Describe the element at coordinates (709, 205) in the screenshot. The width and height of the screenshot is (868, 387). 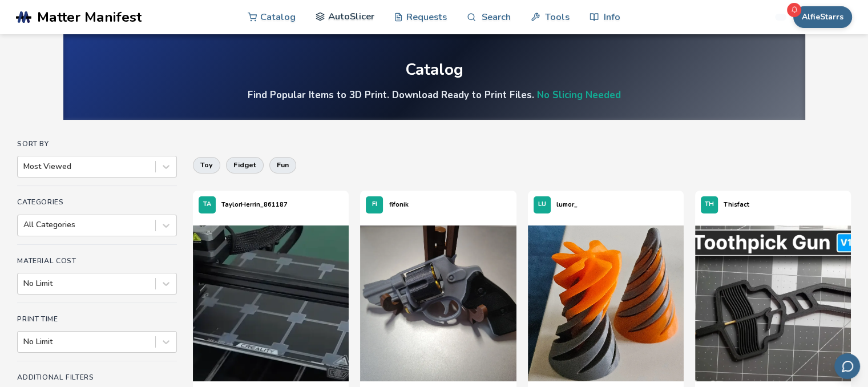
I see `span: TH` at that location.